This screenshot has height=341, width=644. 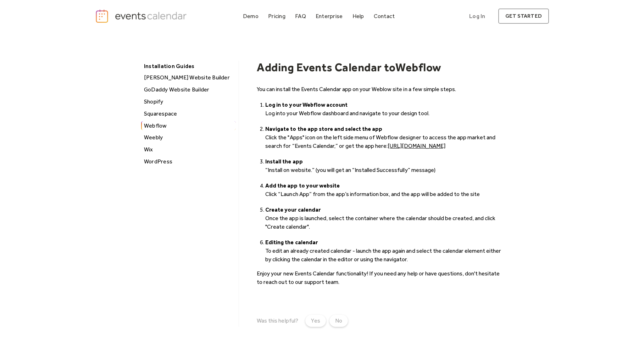 What do you see at coordinates (418, 68) in the screenshot?
I see `h1: Webflow` at bounding box center [418, 68].